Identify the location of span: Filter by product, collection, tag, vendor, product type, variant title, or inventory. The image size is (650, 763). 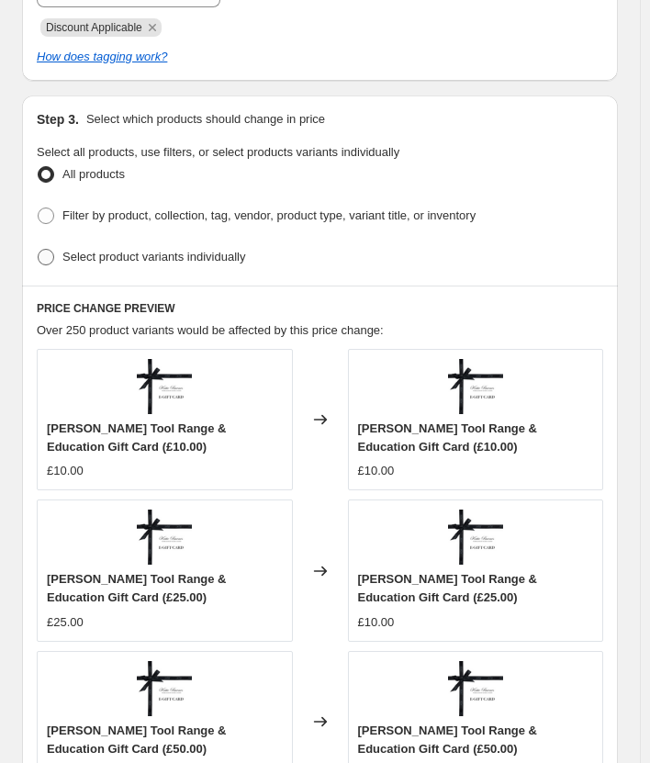
(269, 215).